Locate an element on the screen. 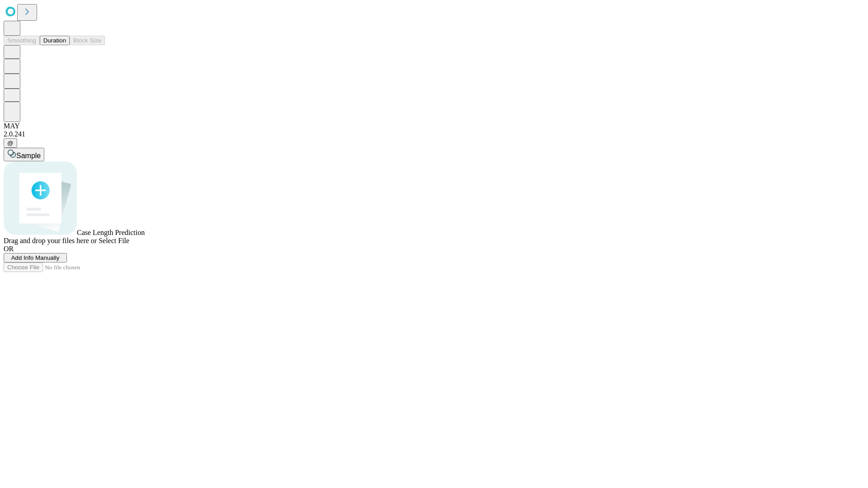  button: Smoothing is located at coordinates (21, 40).